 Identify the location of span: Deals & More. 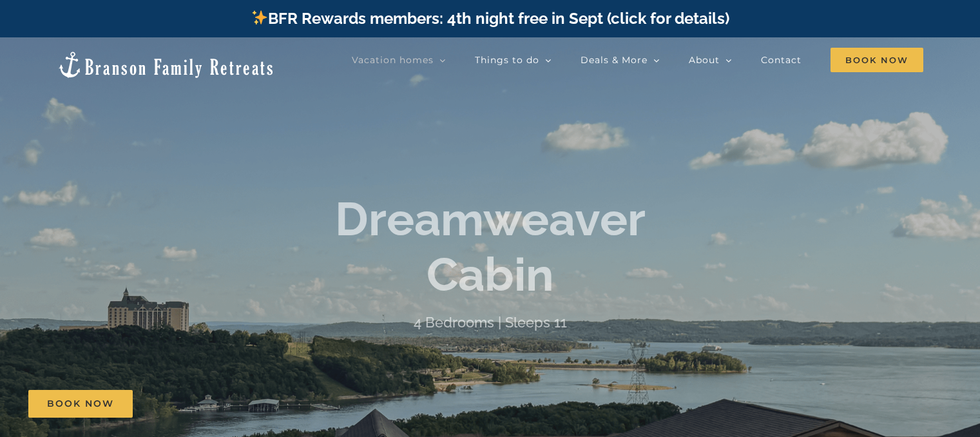
(614, 60).